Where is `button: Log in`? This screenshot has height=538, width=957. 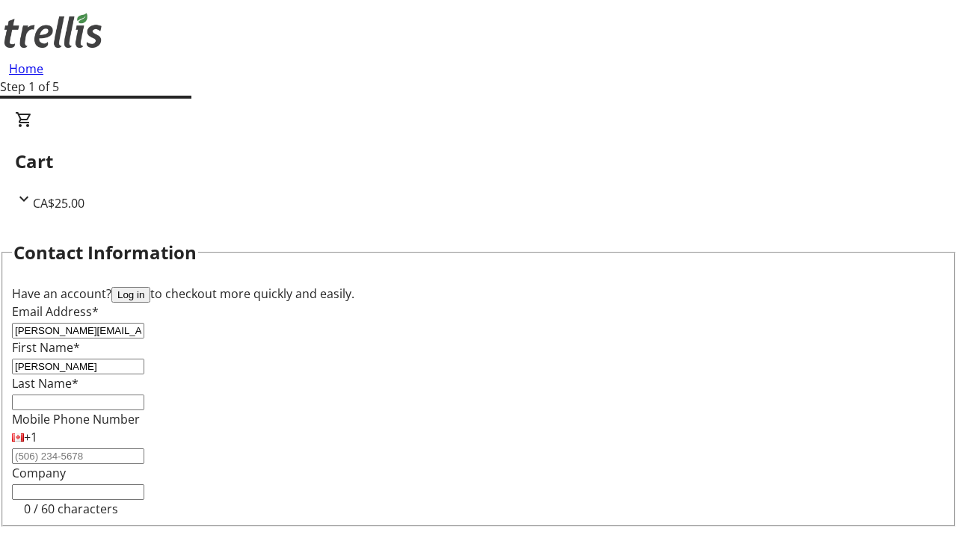
button: Log in is located at coordinates (131, 295).